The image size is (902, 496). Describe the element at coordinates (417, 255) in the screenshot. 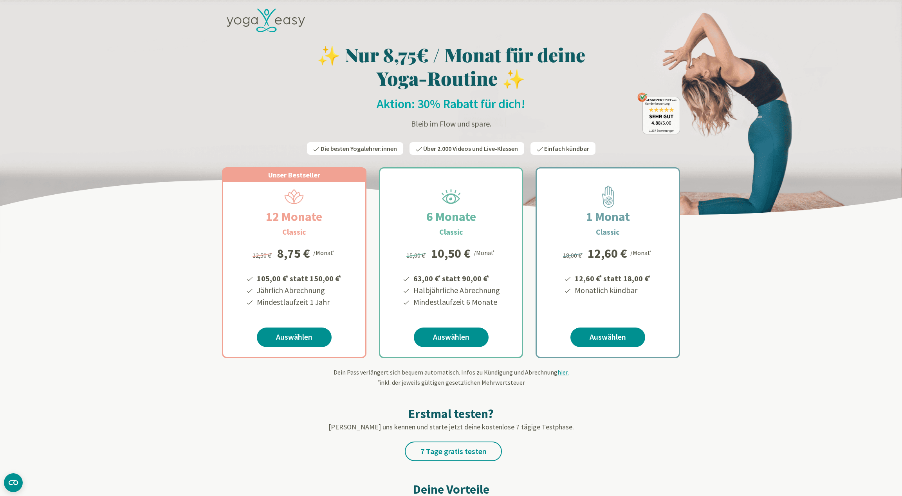

I see `span: 15,00 €` at that location.